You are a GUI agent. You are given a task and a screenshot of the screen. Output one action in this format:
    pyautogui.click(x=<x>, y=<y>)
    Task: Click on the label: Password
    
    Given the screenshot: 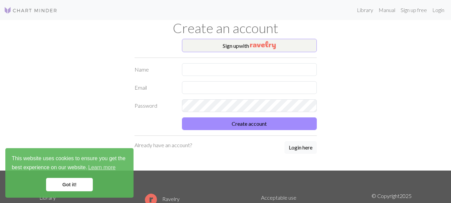 What is the action you would take?
    pyautogui.click(x=154, y=106)
    